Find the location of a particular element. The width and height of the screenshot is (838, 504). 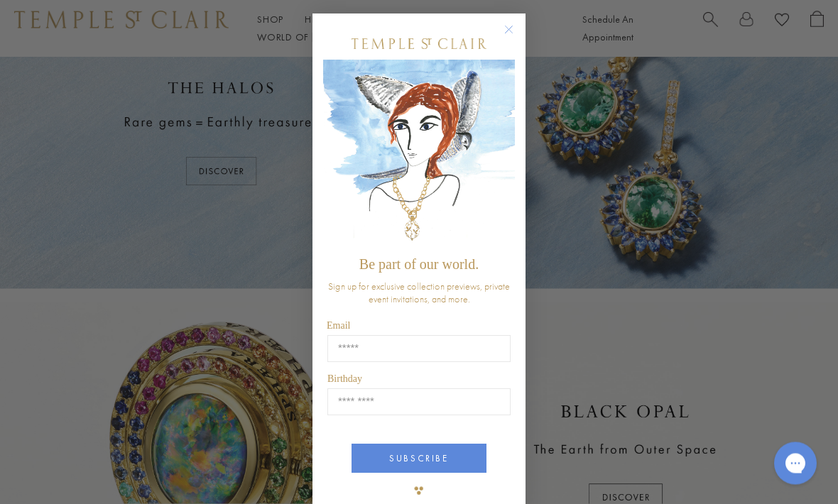

button: Gorgias live chat is located at coordinates (29, 26).